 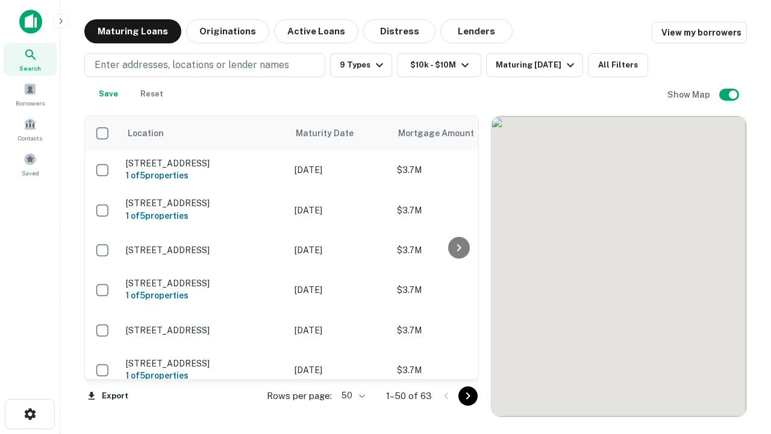 What do you see at coordinates (30, 94) in the screenshot?
I see `div: Borrowers` at bounding box center [30, 94].